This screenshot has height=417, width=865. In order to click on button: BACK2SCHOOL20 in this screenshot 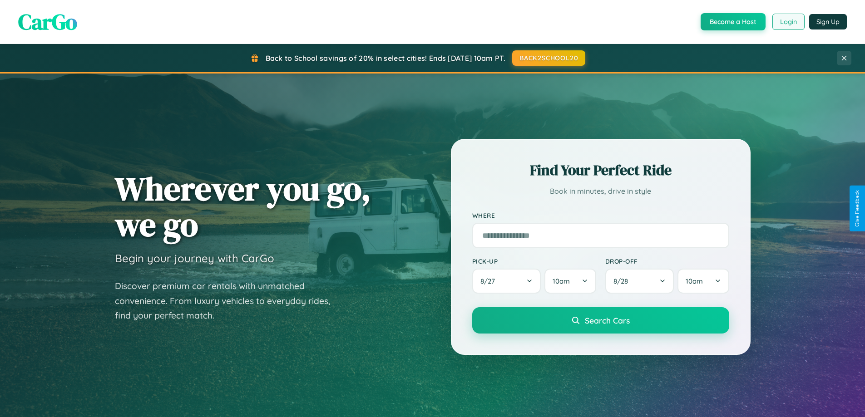, I will do `click(548, 58)`.